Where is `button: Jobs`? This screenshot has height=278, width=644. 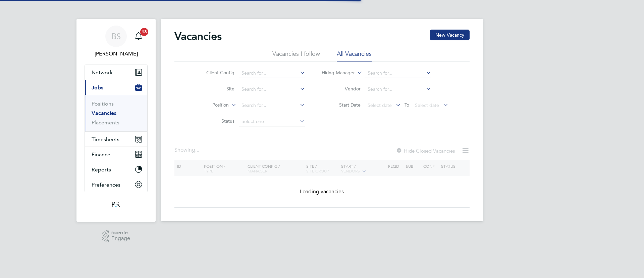
button: Jobs is located at coordinates (116, 87).